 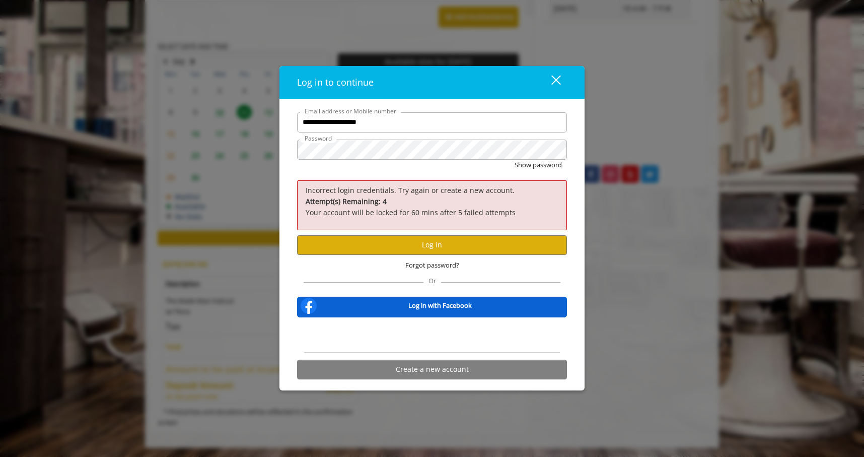 I want to click on button: close dialog, so click(x=550, y=82).